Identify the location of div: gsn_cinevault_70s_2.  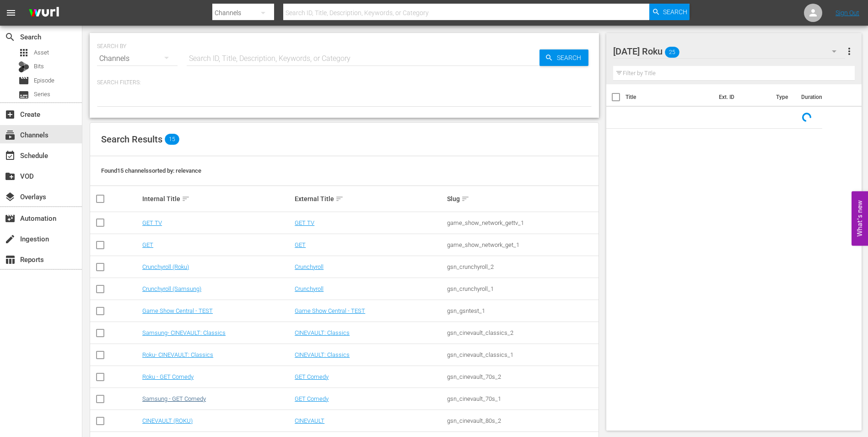
(522, 376).